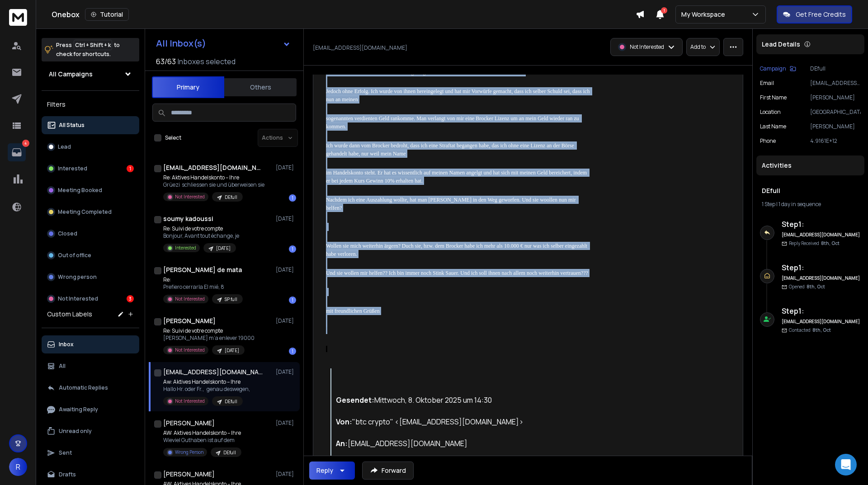 Image resolution: width=868 pixels, height=485 pixels. I want to click on p: First Name, so click(773, 97).